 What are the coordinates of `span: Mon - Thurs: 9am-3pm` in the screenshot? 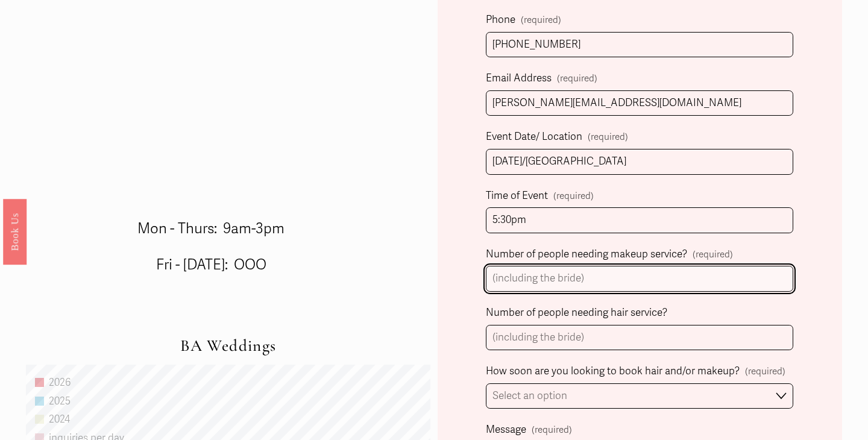 It's located at (211, 228).